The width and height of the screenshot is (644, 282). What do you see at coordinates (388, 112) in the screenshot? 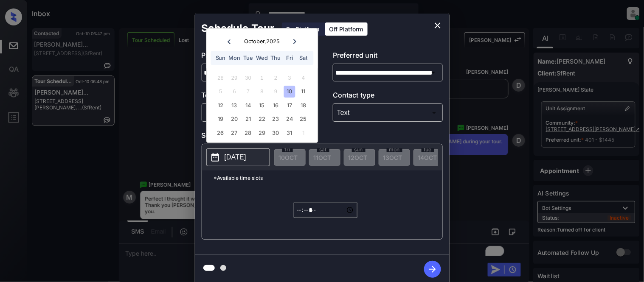
I see `div: Text` at bounding box center [388, 112].